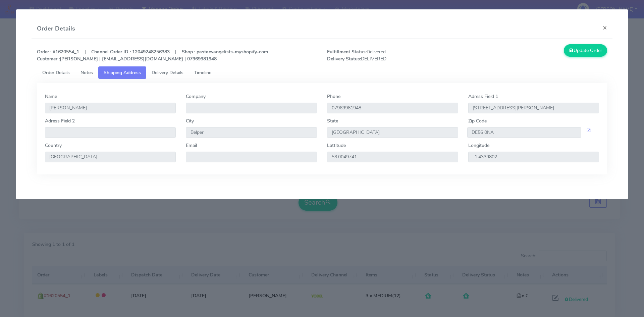  What do you see at coordinates (48, 59) in the screenshot?
I see `strong: Customer :` at bounding box center [48, 59].